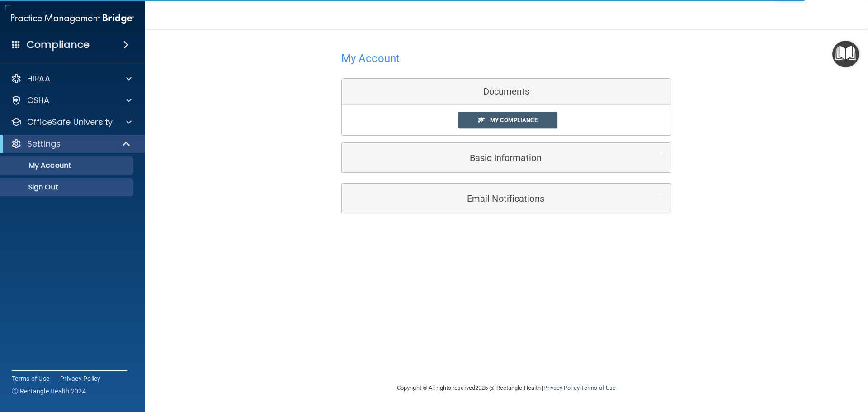 Image resolution: width=868 pixels, height=412 pixels. I want to click on h4: My Account, so click(370, 59).